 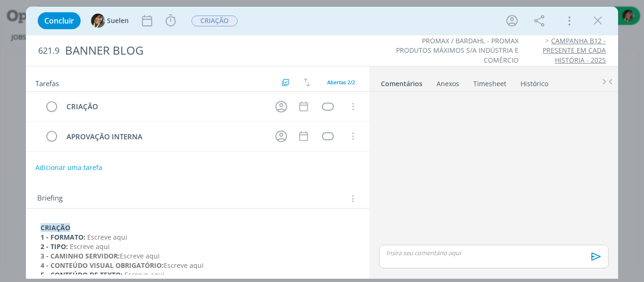 What do you see at coordinates (534, 82) in the screenshot?
I see `a: Histórico` at bounding box center [534, 82].